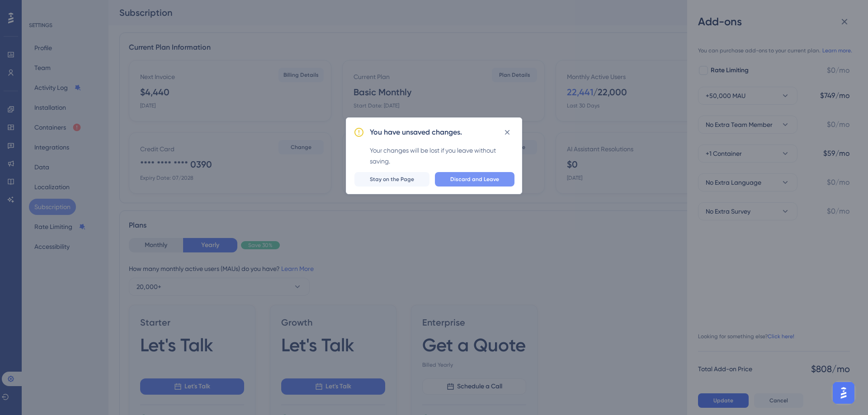 The image size is (868, 415). Describe the element at coordinates (392, 179) in the screenshot. I see `span: Stay on the Page` at that location.